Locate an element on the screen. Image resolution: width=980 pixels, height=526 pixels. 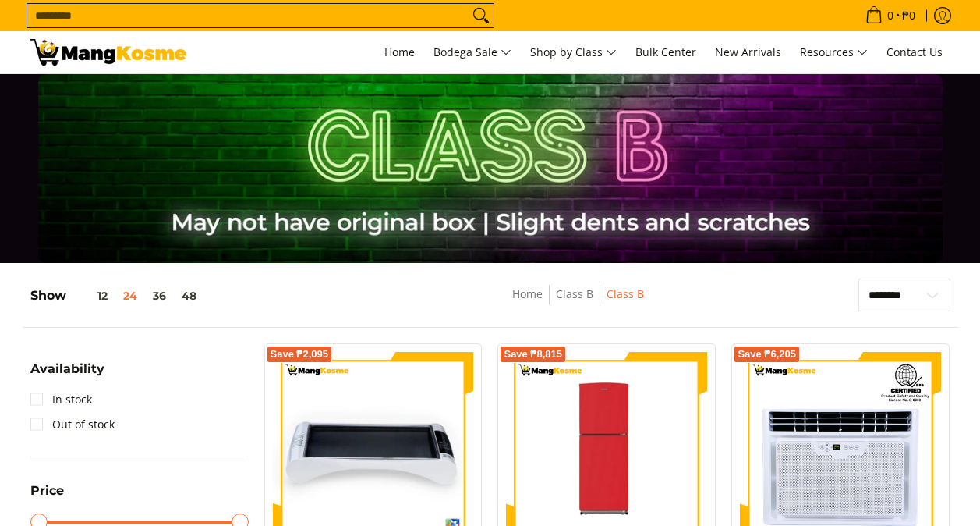
nav: Main Menu is located at coordinates (576, 52).